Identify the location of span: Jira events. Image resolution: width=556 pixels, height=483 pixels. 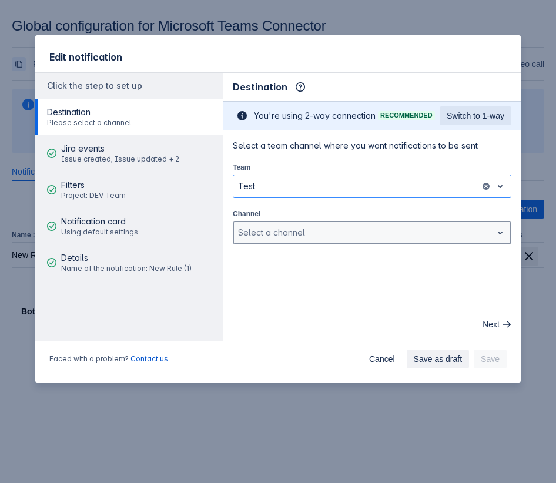
(120, 149).